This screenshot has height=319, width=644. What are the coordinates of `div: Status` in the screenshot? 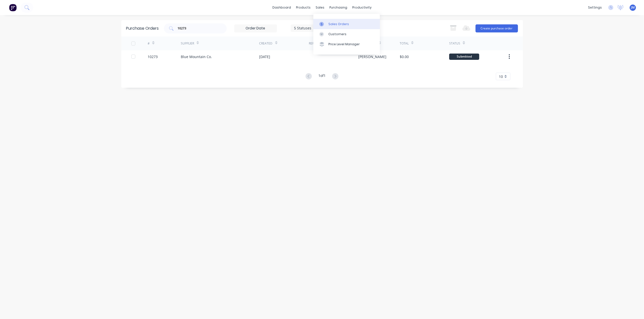 It's located at (455, 44).